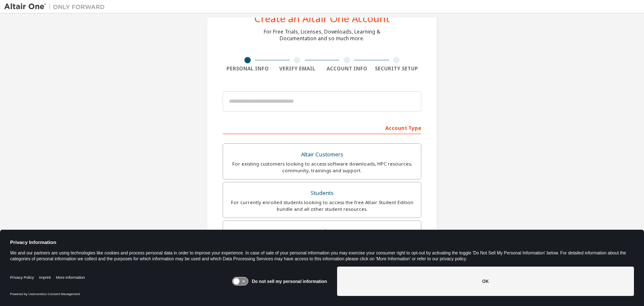  I want to click on img: Altair One, so click(56, 7).